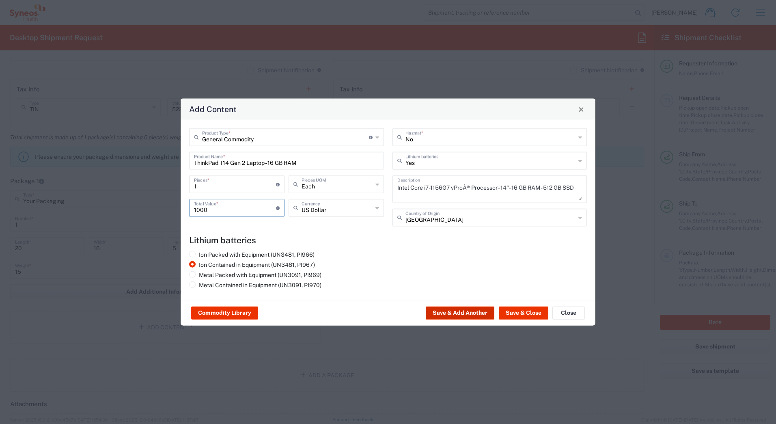  Describe the element at coordinates (213, 109) in the screenshot. I see `h4: Add Content` at that location.